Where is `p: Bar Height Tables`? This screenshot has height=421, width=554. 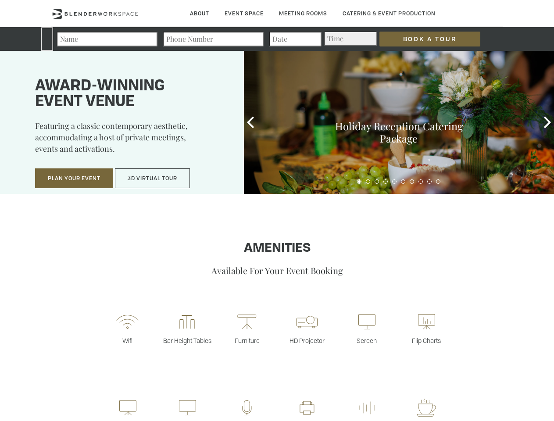
p: Bar Height Tables is located at coordinates (187, 340).